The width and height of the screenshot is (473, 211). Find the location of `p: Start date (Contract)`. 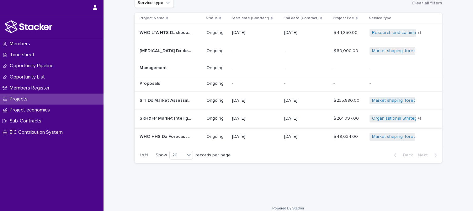

p: Start date (Contract) is located at coordinates (250, 18).